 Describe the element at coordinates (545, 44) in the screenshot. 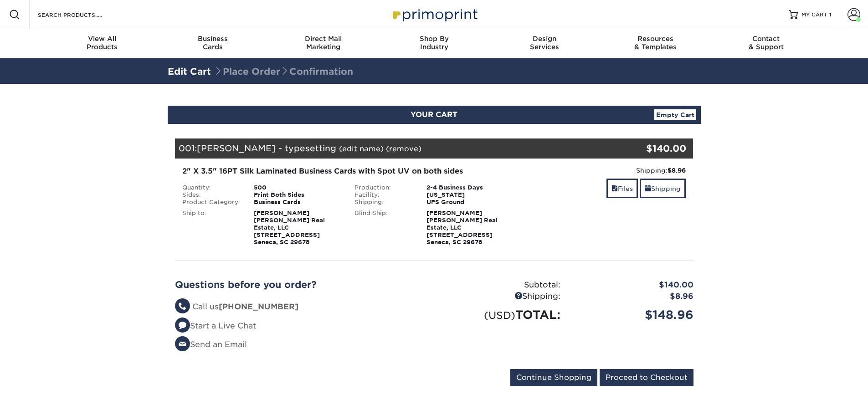

I see `a: DesignServices` at that location.